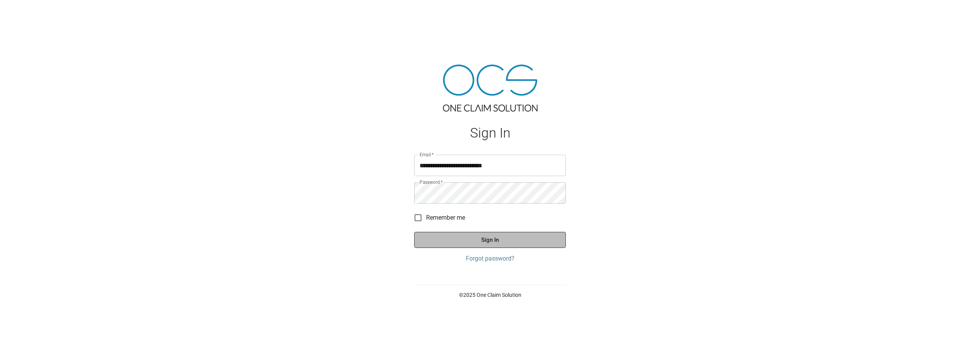 This screenshot has width=980, height=361. I want to click on h1: Sign In, so click(490, 133).